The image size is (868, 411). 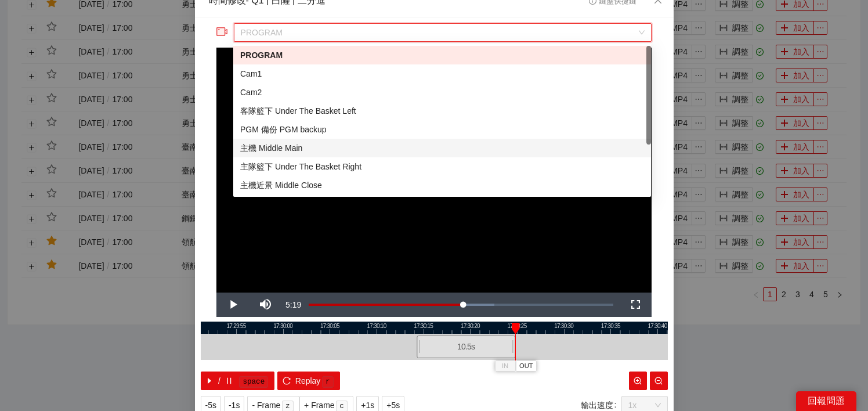 What do you see at coordinates (442, 111) in the screenshot?
I see `div: 客隊籃下 Under The Basket Left` at bounding box center [442, 111].